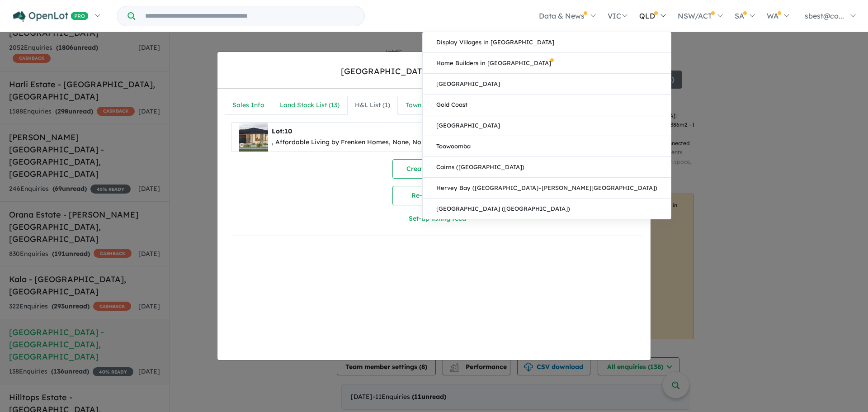 Image resolution: width=868 pixels, height=412 pixels. Describe the element at coordinates (824, 16) in the screenshot. I see `span: sbest@co...` at that location.